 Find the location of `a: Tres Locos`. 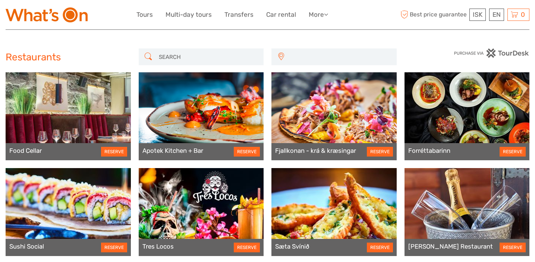

a: Tres Locos is located at coordinates (158, 247).